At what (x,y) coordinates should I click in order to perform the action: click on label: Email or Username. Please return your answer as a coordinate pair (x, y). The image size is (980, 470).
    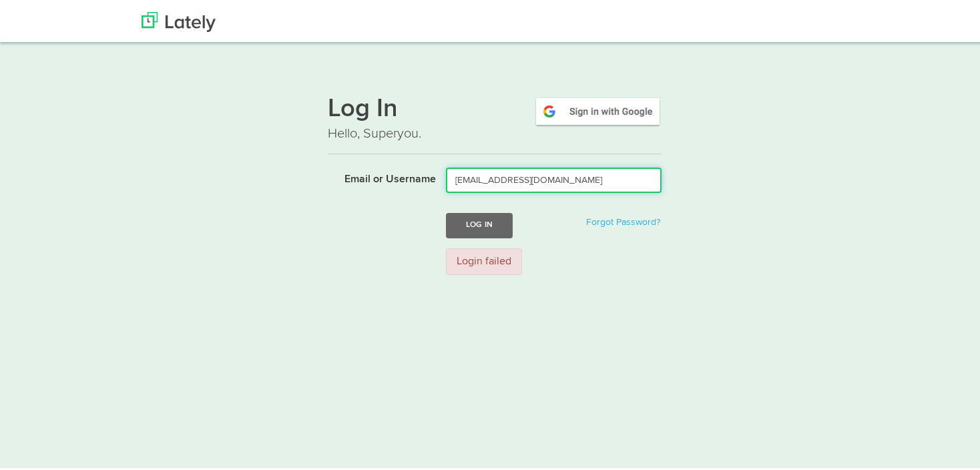
    Looking at the image, I should click on (376, 176).